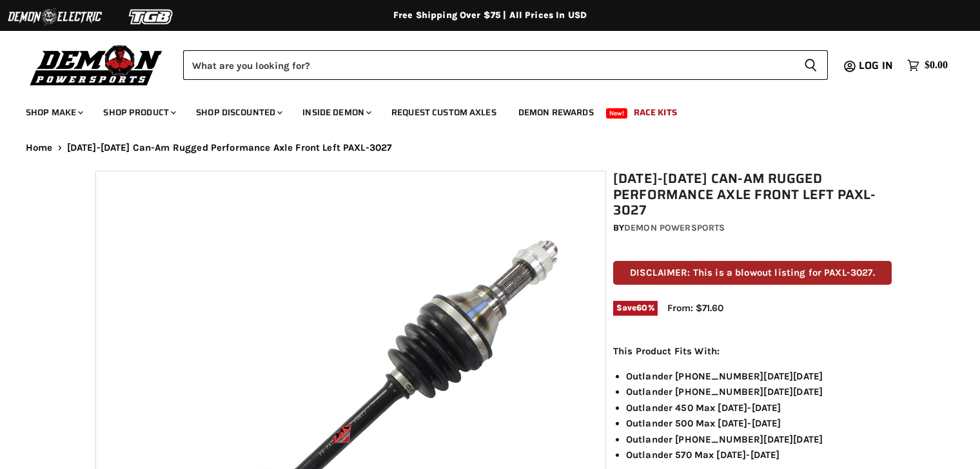 This screenshot has height=469, width=980. What do you see at coordinates (810, 65) in the screenshot?
I see `button: Search` at bounding box center [810, 65].